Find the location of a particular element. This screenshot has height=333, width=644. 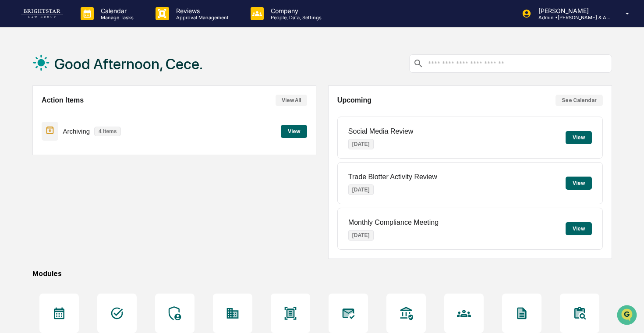

div: Past conversations is located at coordinates (34, 101).